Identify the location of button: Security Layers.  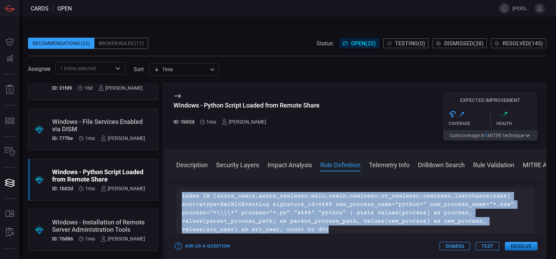
(237, 165).